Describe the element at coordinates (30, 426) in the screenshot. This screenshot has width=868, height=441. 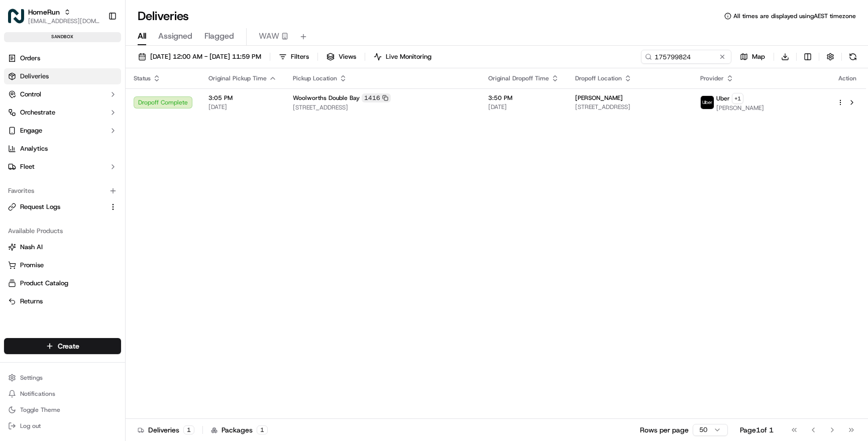
I see `span: Log out` at that location.